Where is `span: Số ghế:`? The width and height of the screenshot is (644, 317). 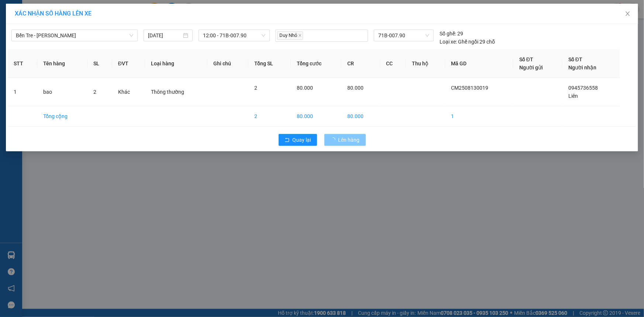
span: Số ghế: is located at coordinates (448, 34).